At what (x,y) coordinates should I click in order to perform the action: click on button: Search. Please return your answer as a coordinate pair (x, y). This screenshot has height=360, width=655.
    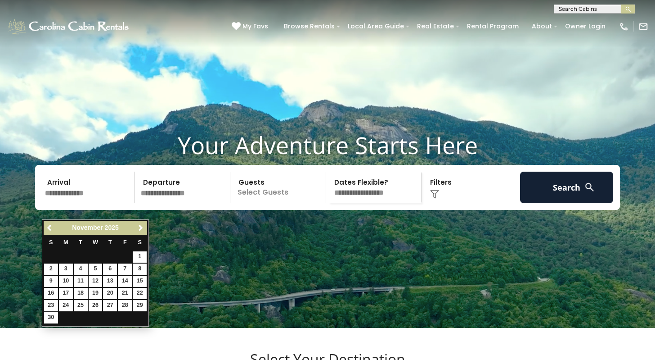
    Looking at the image, I should click on (566, 187).